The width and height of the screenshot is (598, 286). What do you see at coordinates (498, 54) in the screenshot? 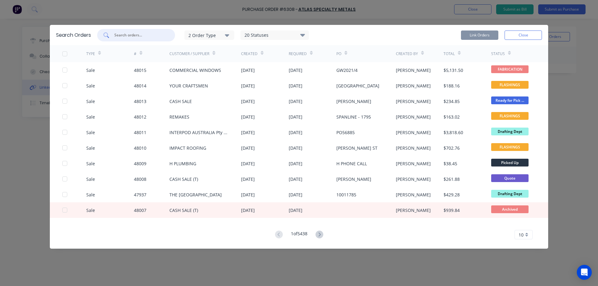
I see `div: Status` at bounding box center [498, 54].